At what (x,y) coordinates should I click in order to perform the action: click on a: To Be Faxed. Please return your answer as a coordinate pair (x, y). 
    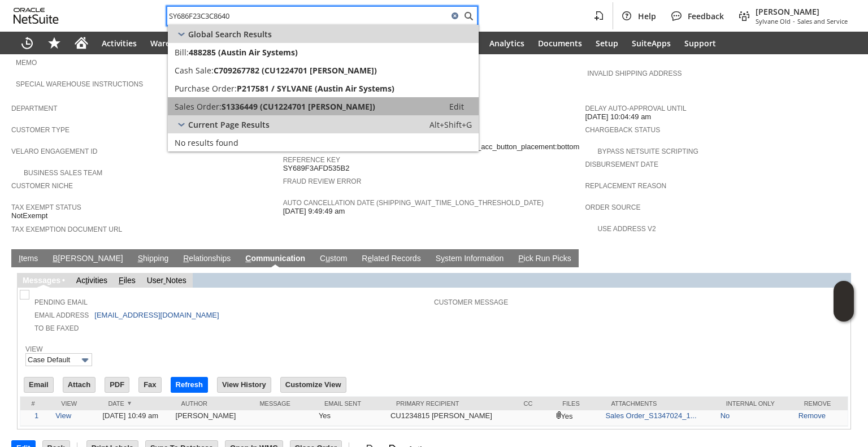
    Looking at the image, I should click on (56, 328).